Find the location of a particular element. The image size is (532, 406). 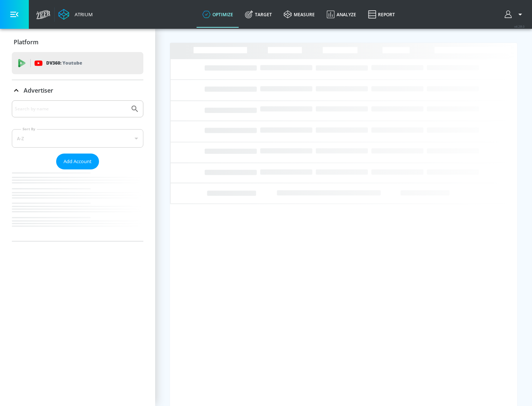

p: Youtube is located at coordinates (72, 63).